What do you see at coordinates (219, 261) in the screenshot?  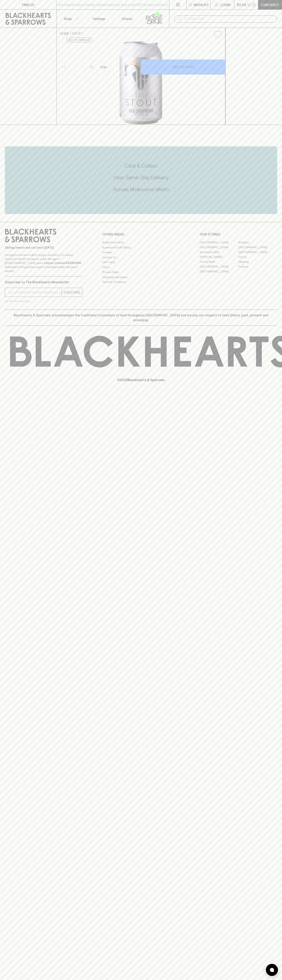 I see `a: Fitzroy North` at bounding box center [219, 261].